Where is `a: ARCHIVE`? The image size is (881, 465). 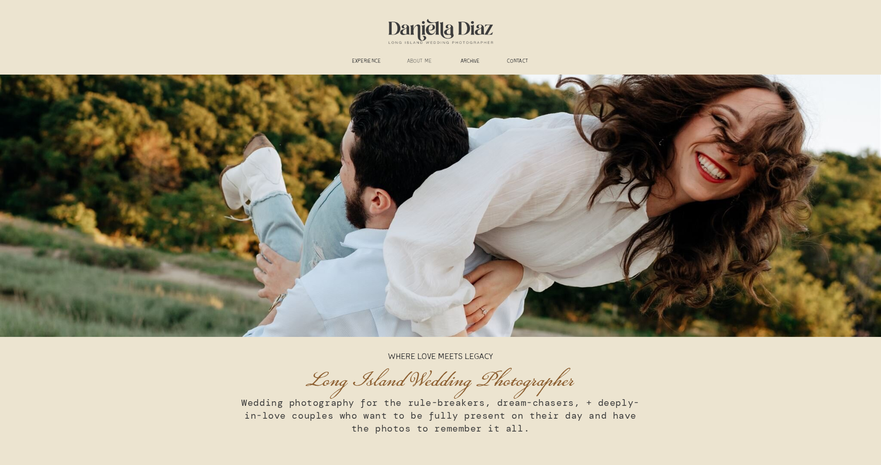 a: ARCHIVE is located at coordinates (470, 62).